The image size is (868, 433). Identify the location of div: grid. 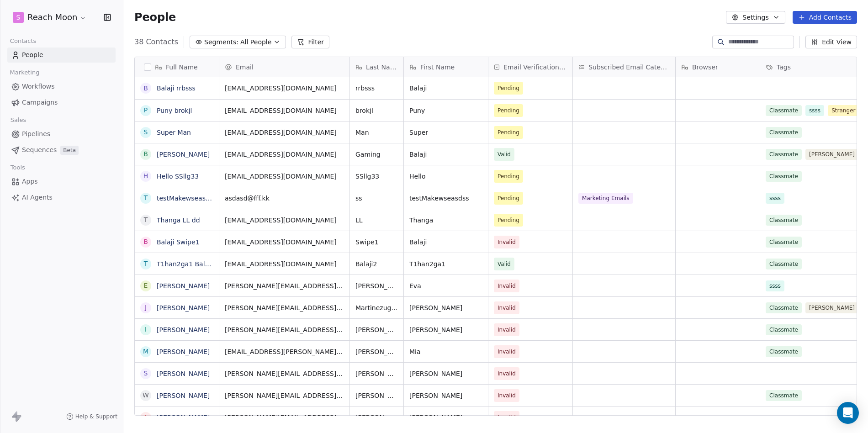
(177, 247).